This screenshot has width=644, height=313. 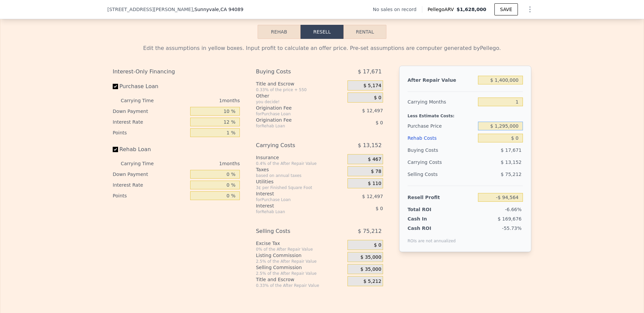 I want to click on button: Show Options, so click(x=530, y=9).